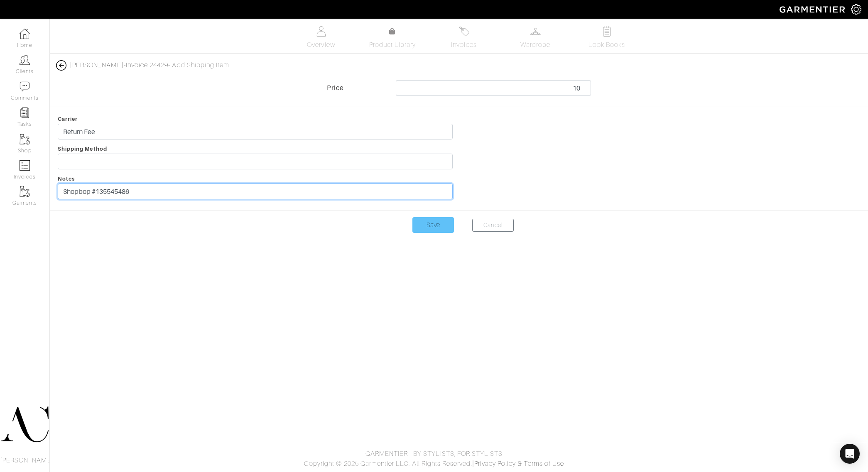 The height and width of the screenshot is (472, 868). Describe the element at coordinates (535, 38) in the screenshot. I see `a: Wardrobe` at that location.